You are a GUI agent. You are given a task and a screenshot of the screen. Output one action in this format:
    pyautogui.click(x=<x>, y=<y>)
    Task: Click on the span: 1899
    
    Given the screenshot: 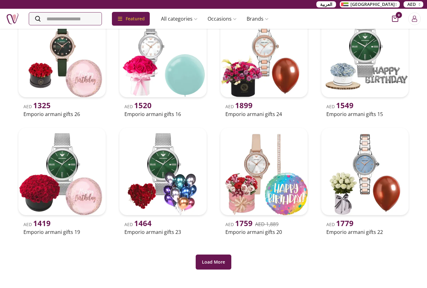 What is the action you would take?
    pyautogui.click(x=244, y=105)
    